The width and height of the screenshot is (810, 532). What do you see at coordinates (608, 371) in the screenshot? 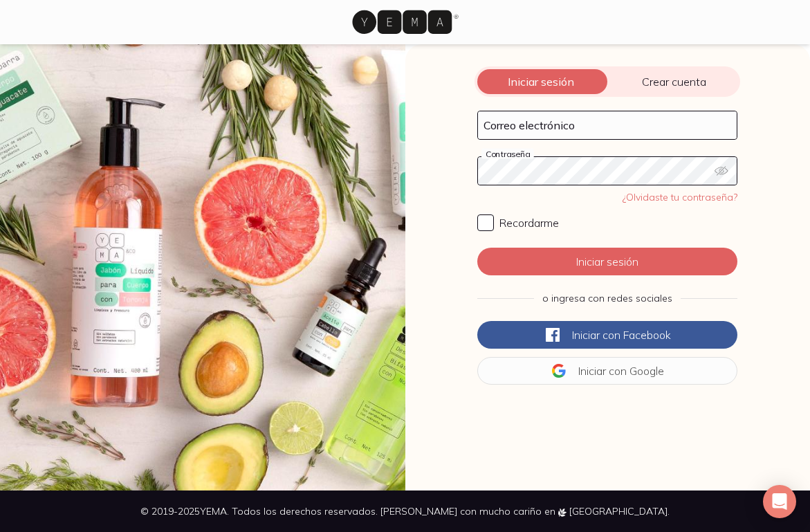
I see `button: Iniciar conGoogle` at bounding box center [608, 371].